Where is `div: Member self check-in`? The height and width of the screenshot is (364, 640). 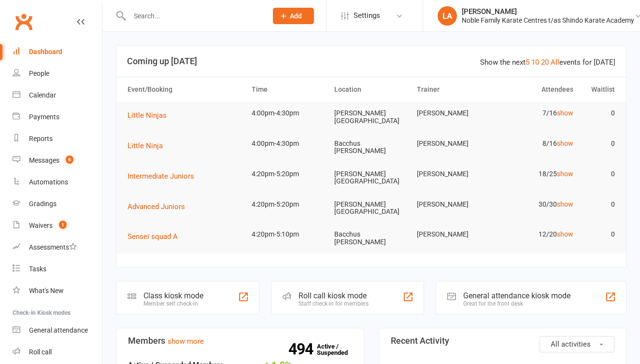
div: Member self check-in is located at coordinates (173, 304).